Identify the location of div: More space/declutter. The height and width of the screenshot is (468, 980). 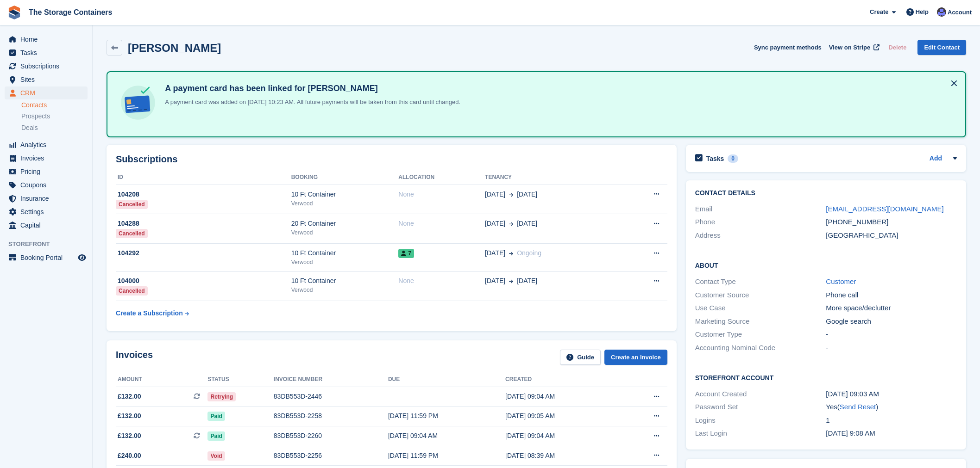
(891, 309).